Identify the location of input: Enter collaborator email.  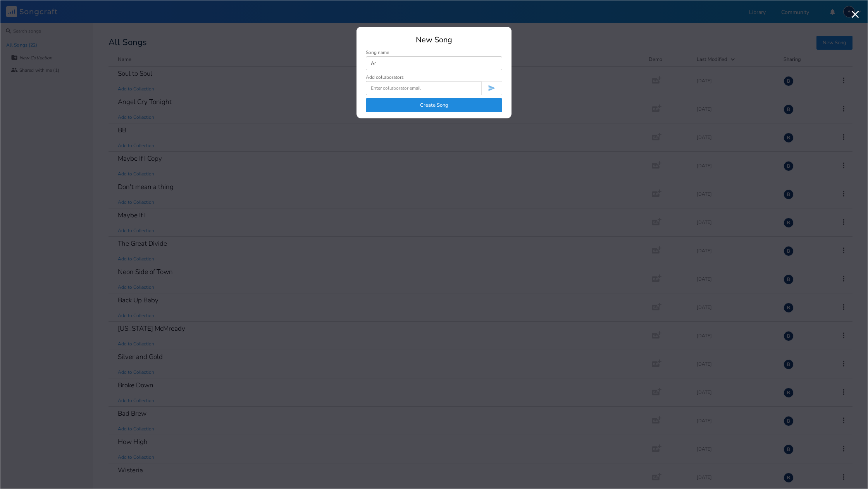
(424, 88).